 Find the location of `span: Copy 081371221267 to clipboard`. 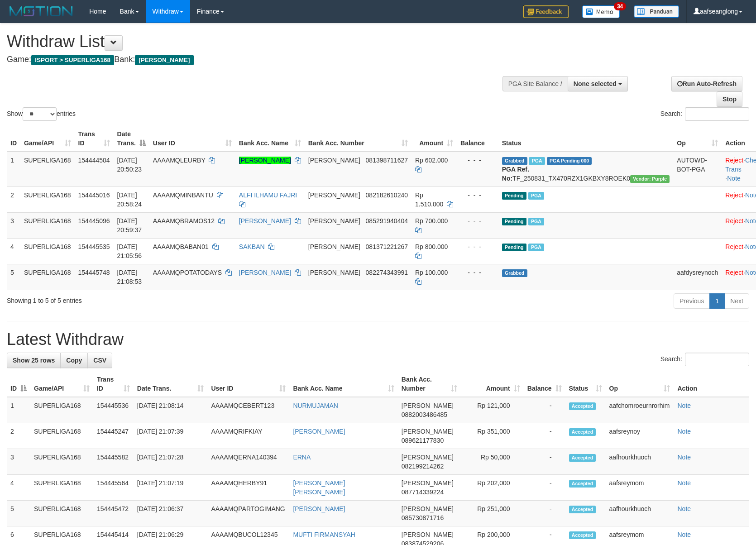

span: Copy 081371221267 to clipboard is located at coordinates (387, 247).